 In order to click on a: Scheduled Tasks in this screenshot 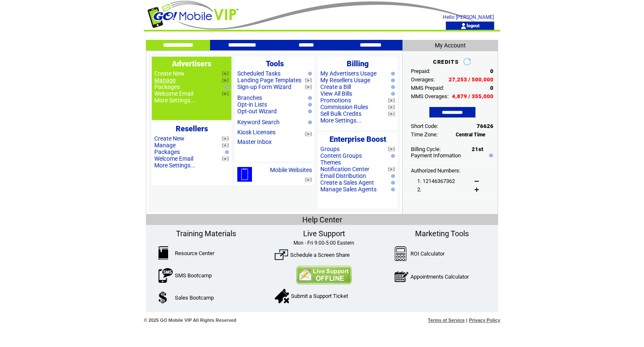, I will do `click(259, 73)`.